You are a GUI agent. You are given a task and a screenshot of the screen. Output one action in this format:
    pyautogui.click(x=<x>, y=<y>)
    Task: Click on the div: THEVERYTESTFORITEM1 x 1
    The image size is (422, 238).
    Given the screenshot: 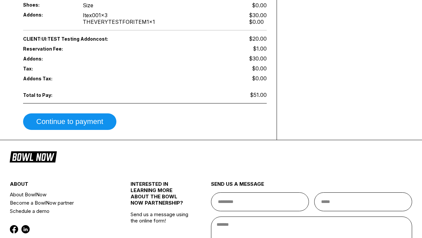 What is the action you would take?
    pyautogui.click(x=119, y=22)
    